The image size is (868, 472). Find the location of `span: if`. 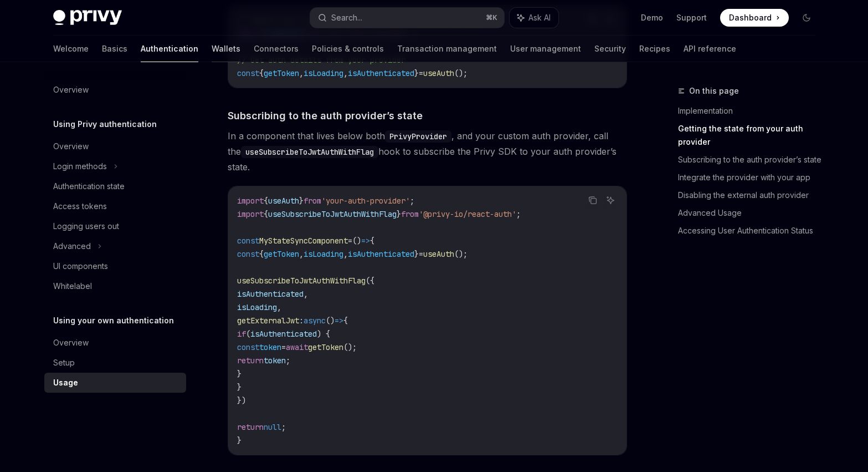

span: if is located at coordinates (241, 333).